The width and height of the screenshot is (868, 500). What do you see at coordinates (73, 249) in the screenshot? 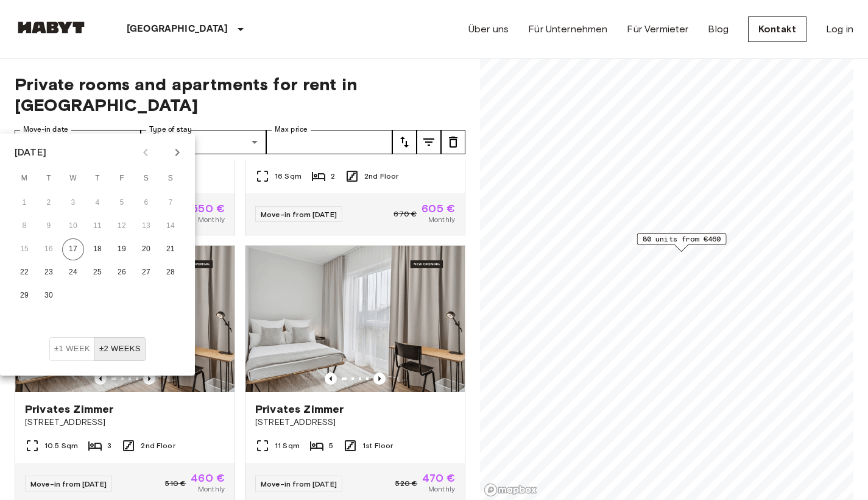
I see `button: 17` at bounding box center [73, 249].